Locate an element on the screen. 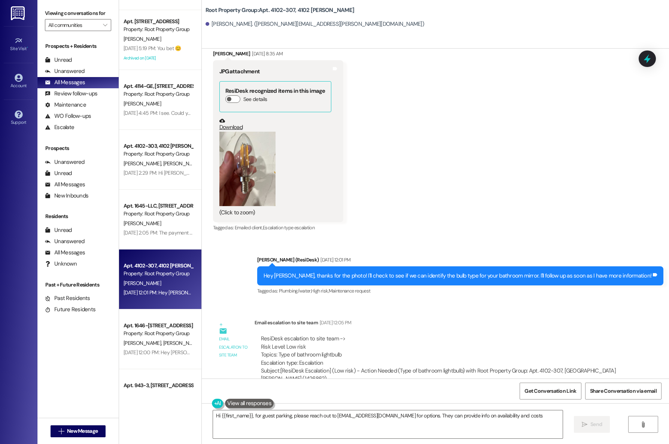 The height and width of the screenshot is (444, 669). span: Send is located at coordinates (596, 425).